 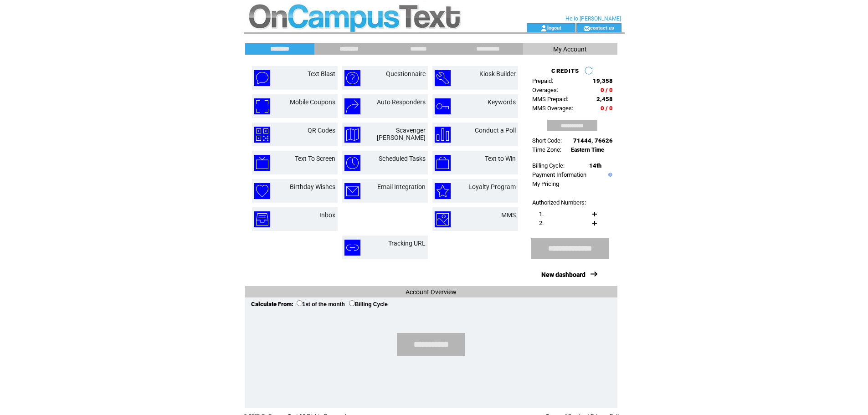 I want to click on span: Calculate From:, so click(x=272, y=304).